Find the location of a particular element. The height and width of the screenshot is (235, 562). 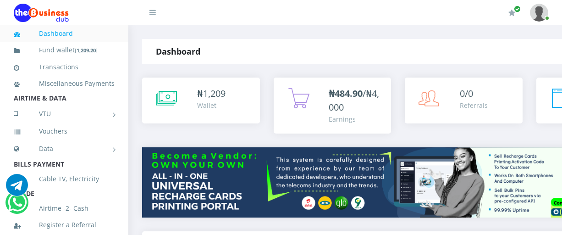

a: ₦484.90/₦4,000 Earnings is located at coordinates (332, 105).